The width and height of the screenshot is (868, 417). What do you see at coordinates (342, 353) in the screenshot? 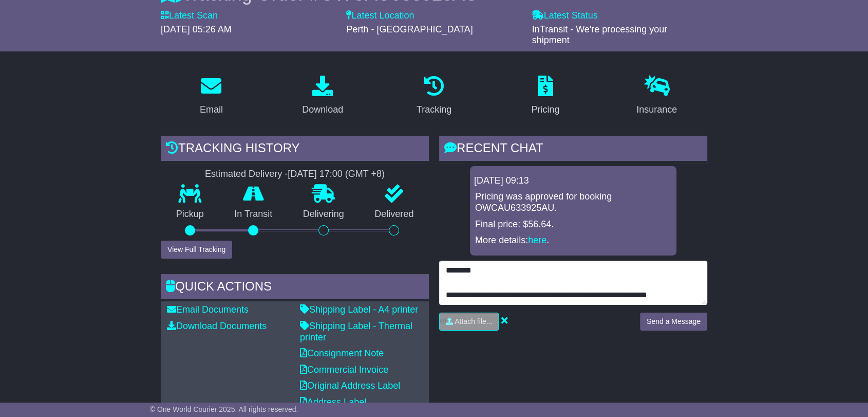
I see `a: Consignment Note` at bounding box center [342, 353].